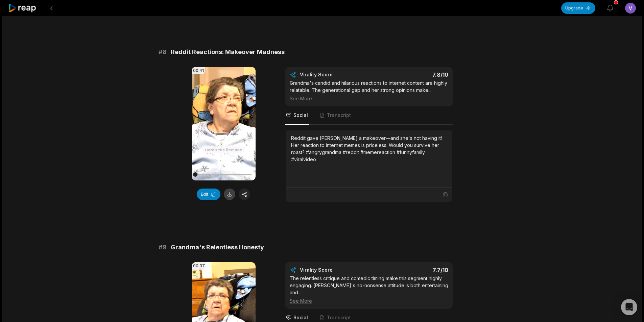 Image resolution: width=644 pixels, height=322 pixels. I want to click on button: Upgrade, so click(579, 8).